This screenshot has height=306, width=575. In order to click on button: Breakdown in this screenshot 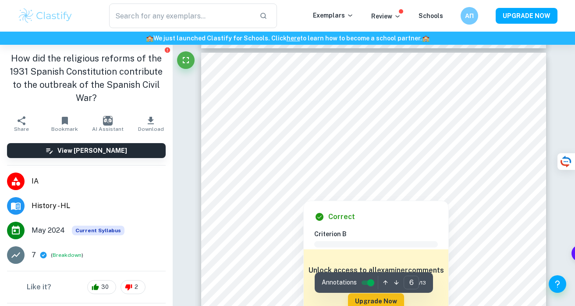, I will do `click(67, 255)`.